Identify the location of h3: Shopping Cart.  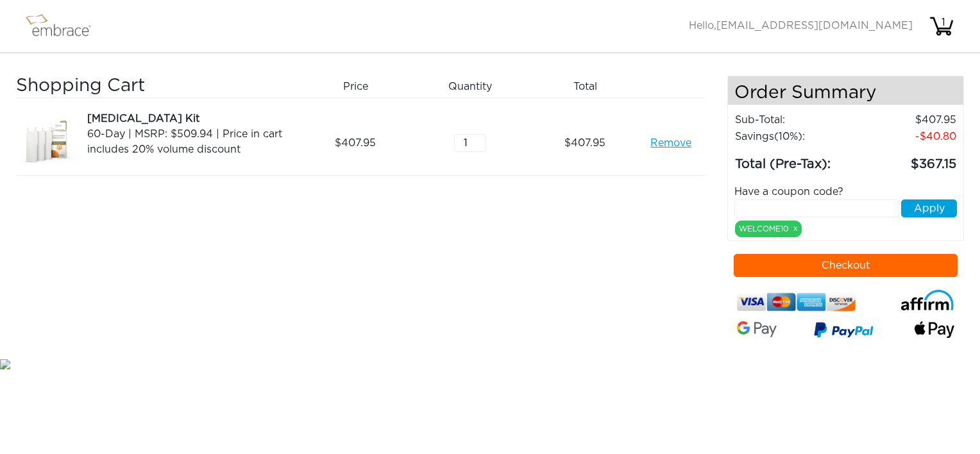
(154, 87).